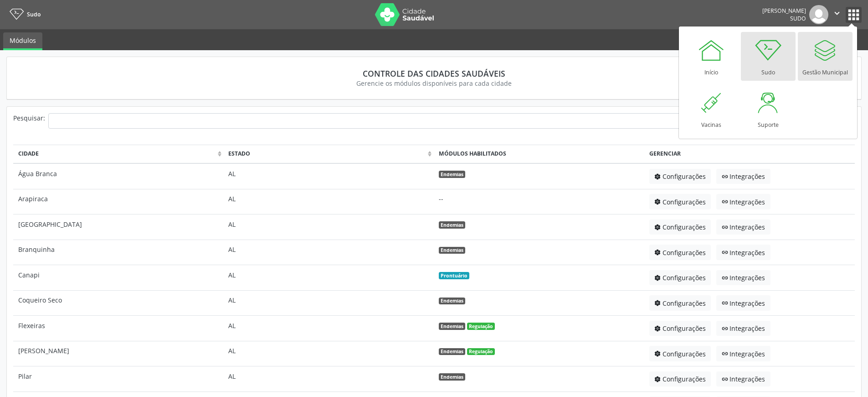 The height and width of the screenshot is (397, 868). Describe the element at coordinates (853, 15) in the screenshot. I see `button: apps` at that location.